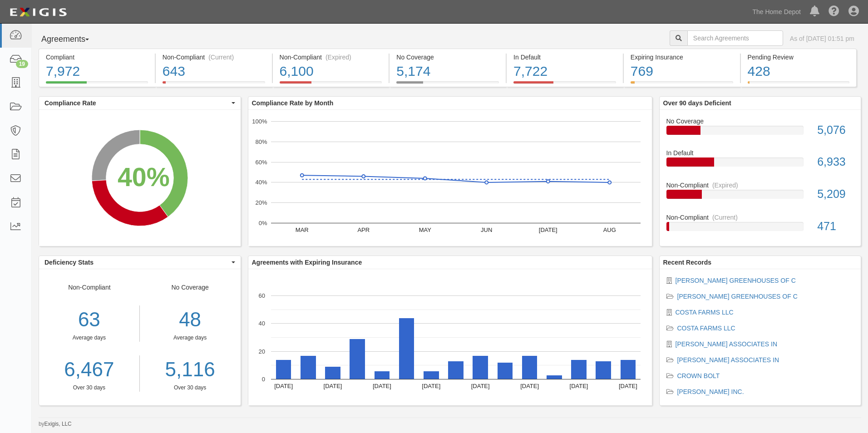 This screenshot has height=433, width=868. Describe the element at coordinates (89, 320) in the screenshot. I see `div: 63` at that location.